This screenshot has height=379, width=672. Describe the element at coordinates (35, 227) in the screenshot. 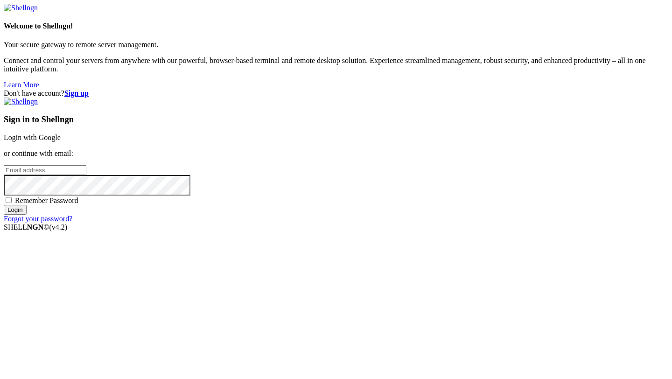

I see `b: NGN` at that location.